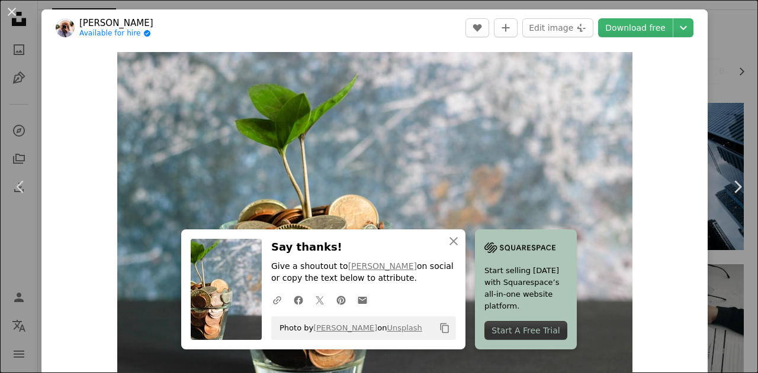 The height and width of the screenshot is (373, 758). What do you see at coordinates (404, 328) in the screenshot?
I see `a: Unsplash` at bounding box center [404, 328].